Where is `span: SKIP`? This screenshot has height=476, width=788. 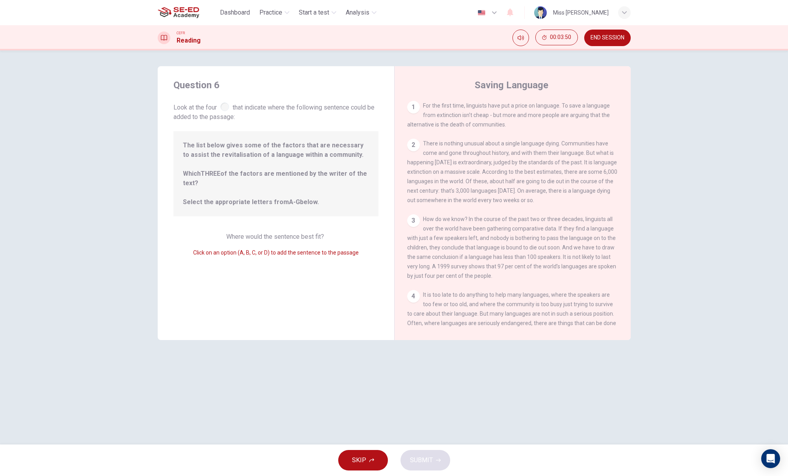
span: SKIP is located at coordinates (359, 460).